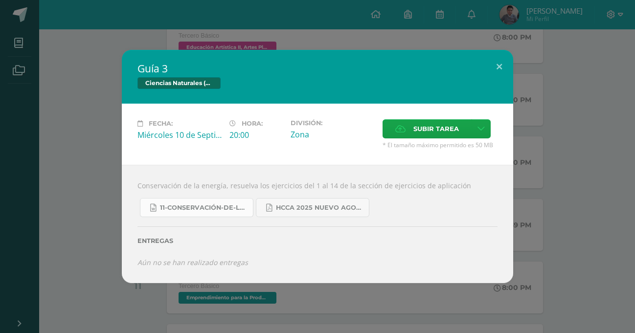 This screenshot has height=333, width=635. I want to click on h2: Guía 3, so click(318, 69).